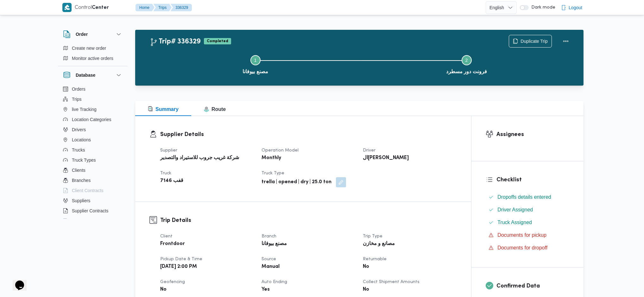 Image resolution: width=644 pixels, height=297 pixels. What do you see at coordinates (181, 7) in the screenshot?
I see `button: 336329` at bounding box center [181, 7].